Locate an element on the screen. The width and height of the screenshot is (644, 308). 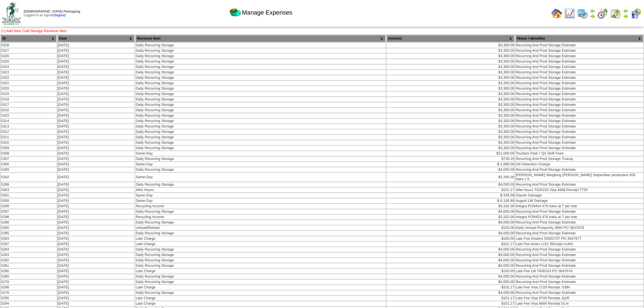
img: pie_chart2.png is located at coordinates (235, 13).